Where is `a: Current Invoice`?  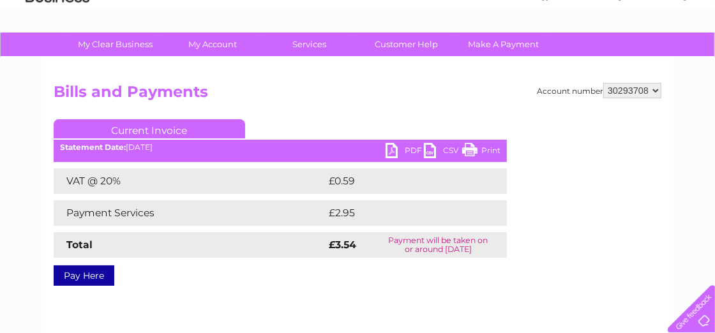
a: Current Invoice is located at coordinates (149, 129).